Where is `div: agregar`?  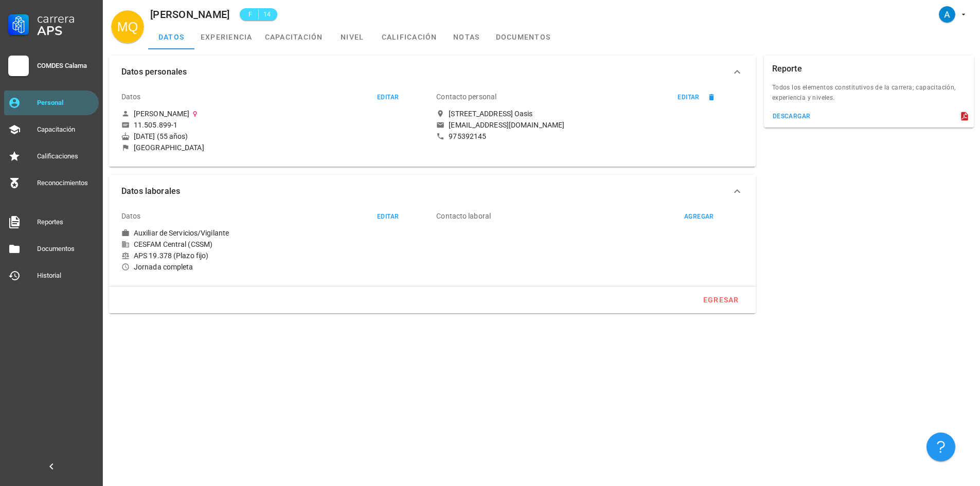
div: agregar is located at coordinates (698, 217).